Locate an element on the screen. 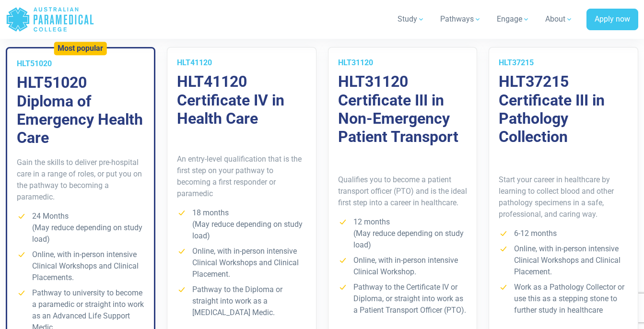  li: Pathway to the Certificate IV or Diploma, or straight into work as a Patient Transport Officer (P... is located at coordinates (403, 299).